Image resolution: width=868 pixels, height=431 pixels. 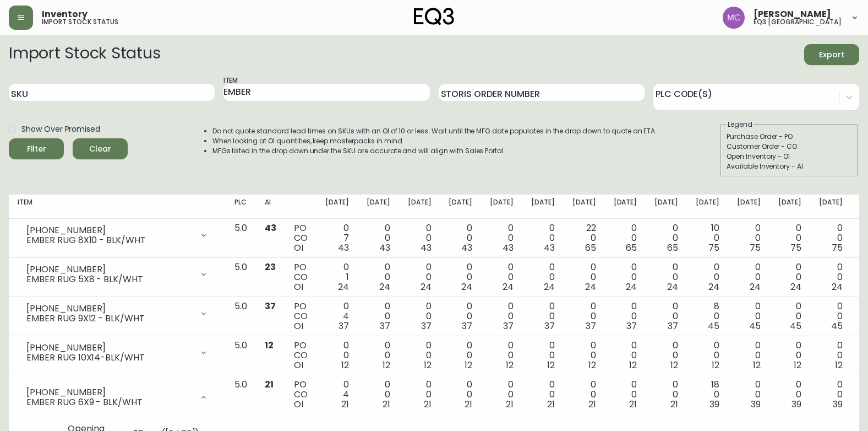 What do you see at coordinates (707, 395) in the screenshot?
I see `div: 18 0` at bounding box center [707, 395].